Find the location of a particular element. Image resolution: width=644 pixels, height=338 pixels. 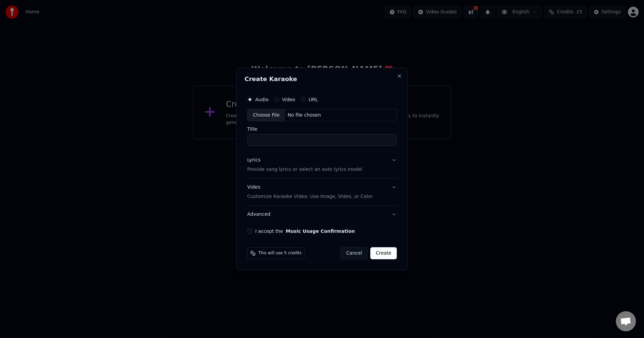

div: Choose File is located at coordinates (266, 115).